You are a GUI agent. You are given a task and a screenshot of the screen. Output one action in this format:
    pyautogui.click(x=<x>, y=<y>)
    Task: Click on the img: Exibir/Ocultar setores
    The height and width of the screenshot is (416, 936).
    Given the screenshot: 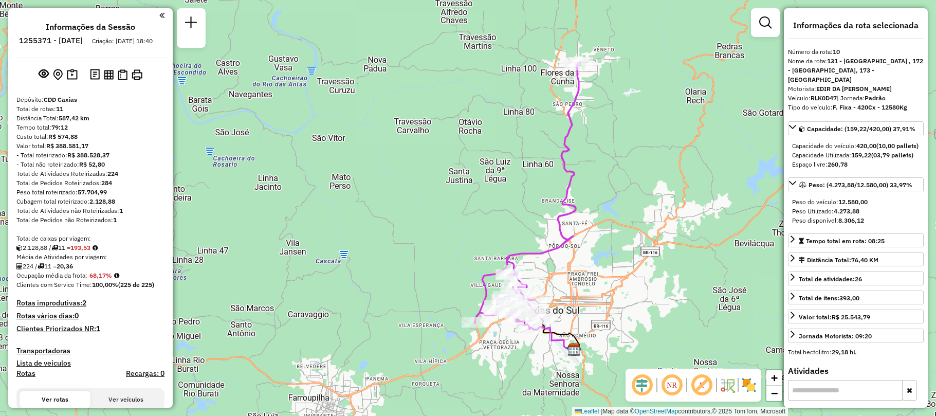 What is the action you would take?
    pyautogui.click(x=749, y=385)
    